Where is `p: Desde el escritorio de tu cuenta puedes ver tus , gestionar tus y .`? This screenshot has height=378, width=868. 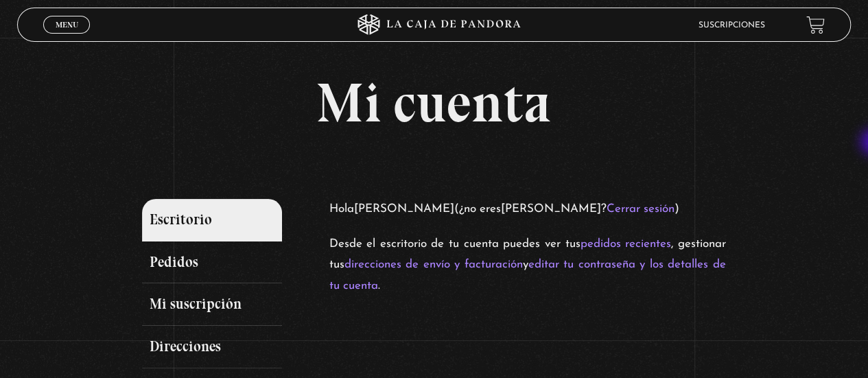
p: Desde el escritorio de tu cuenta puedes ver tus , gestionar tus y . is located at coordinates (527, 266).